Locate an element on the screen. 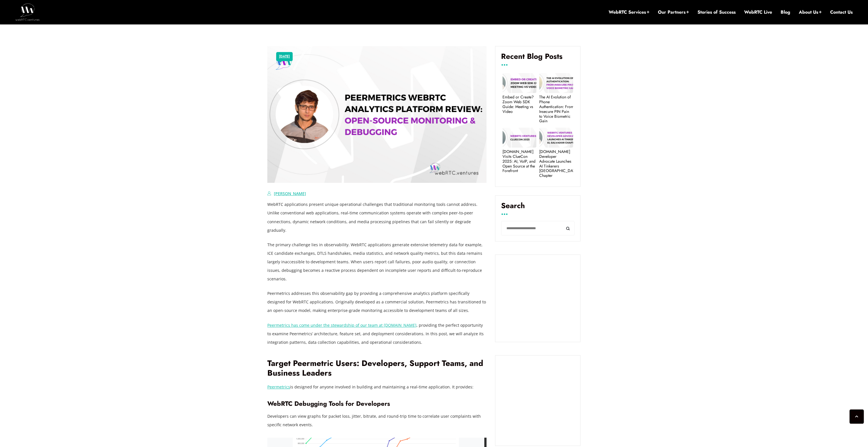  a: Peermetrics is located at coordinates (279, 387).